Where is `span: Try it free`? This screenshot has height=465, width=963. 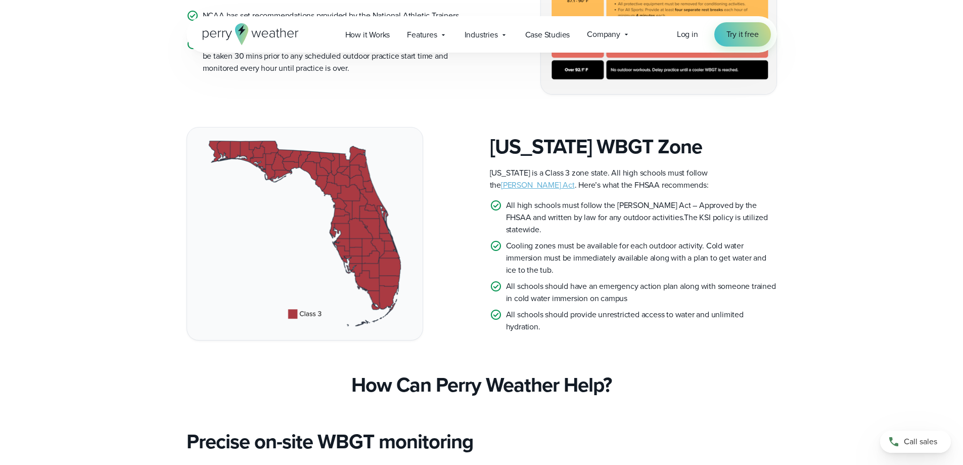
span: Try it free is located at coordinates (743, 34).